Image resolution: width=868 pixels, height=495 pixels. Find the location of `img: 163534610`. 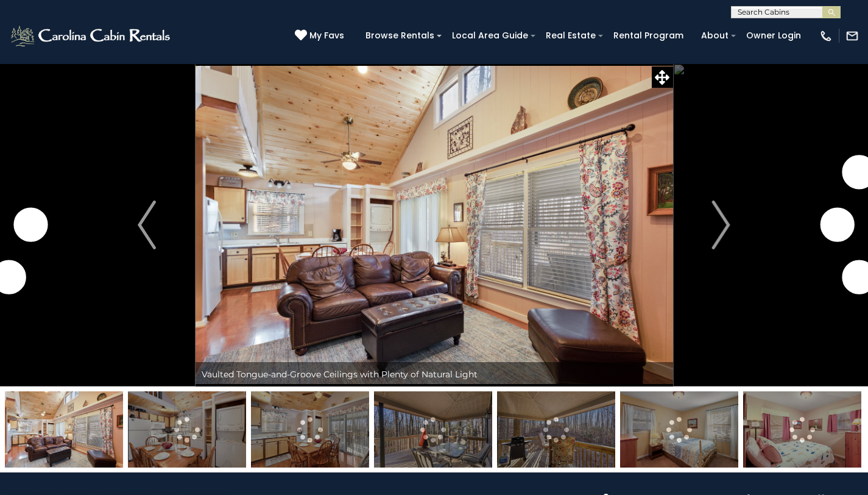

img: 163534610 is located at coordinates (187, 429).